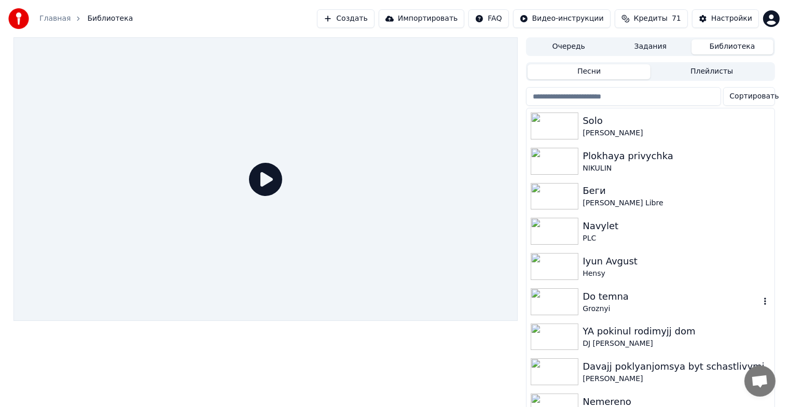  I want to click on button: Задания, so click(651, 47).